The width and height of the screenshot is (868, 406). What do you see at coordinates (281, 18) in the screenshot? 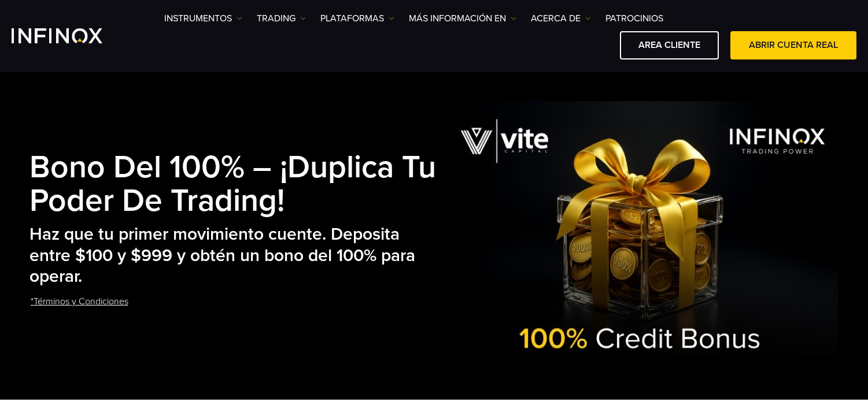
I see `a: TRADING` at bounding box center [281, 18].